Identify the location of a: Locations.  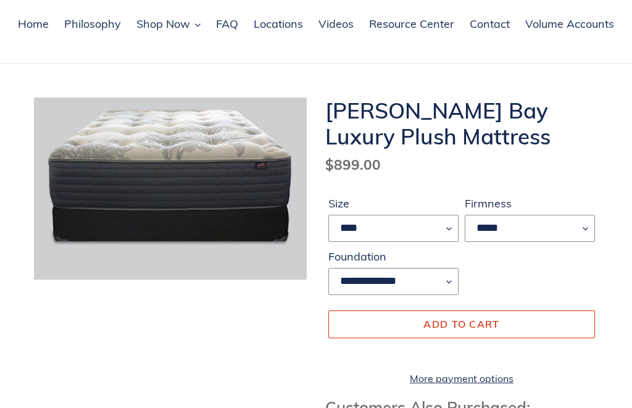
(279, 25).